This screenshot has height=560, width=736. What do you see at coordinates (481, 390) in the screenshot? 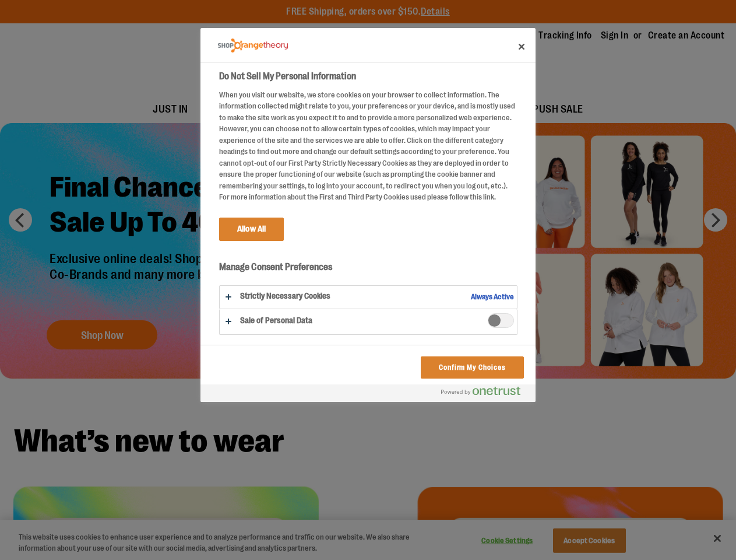
I see `img: Powered by OneTrust Opens in a new Tab` at bounding box center [481, 390].